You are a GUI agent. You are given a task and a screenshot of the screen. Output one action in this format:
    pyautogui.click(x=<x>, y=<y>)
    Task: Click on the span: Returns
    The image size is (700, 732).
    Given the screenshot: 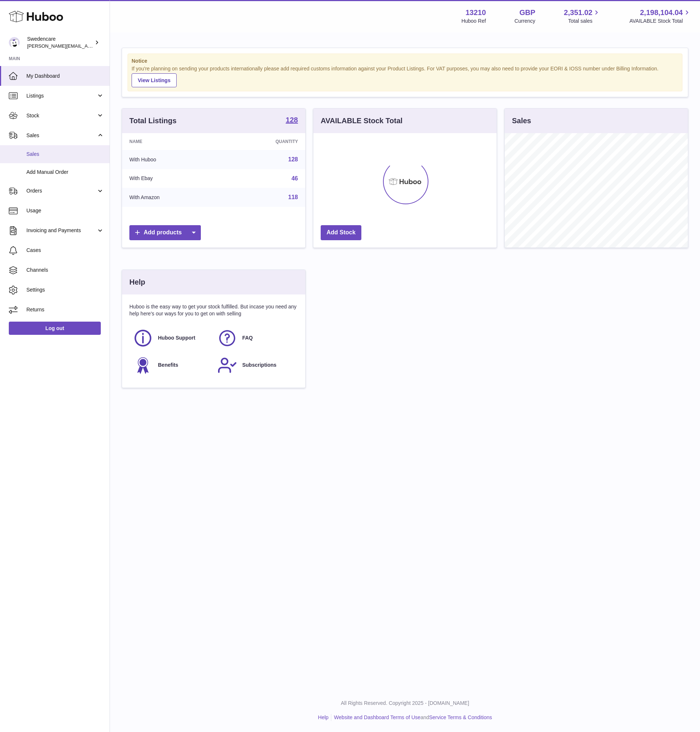 What is the action you would take?
    pyautogui.click(x=66, y=310)
    